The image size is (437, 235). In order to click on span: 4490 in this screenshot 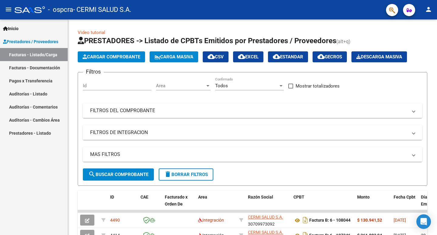, I will do `click(115, 220)`.